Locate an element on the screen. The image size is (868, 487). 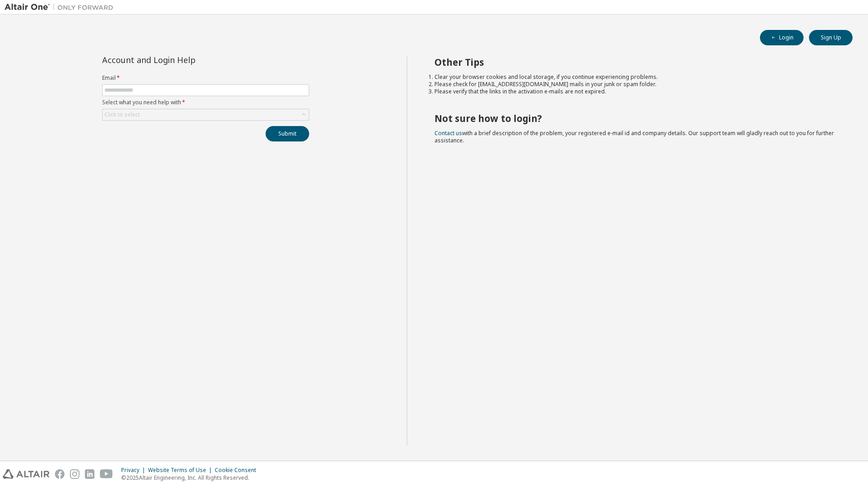
button: Login is located at coordinates (782, 37).